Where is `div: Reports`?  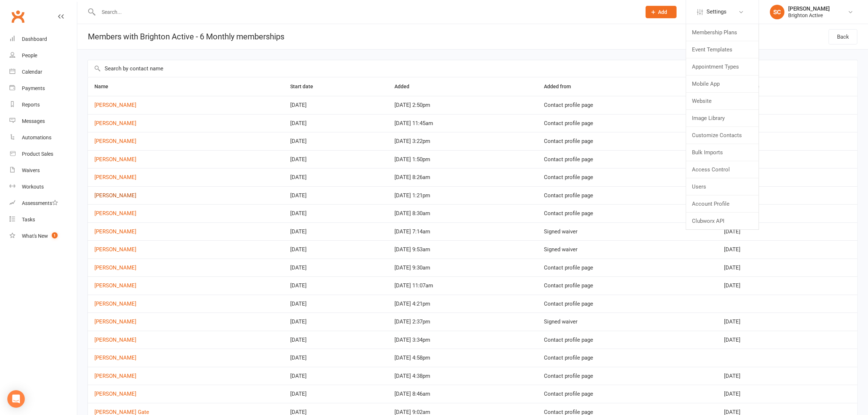 div: Reports is located at coordinates (31, 104).